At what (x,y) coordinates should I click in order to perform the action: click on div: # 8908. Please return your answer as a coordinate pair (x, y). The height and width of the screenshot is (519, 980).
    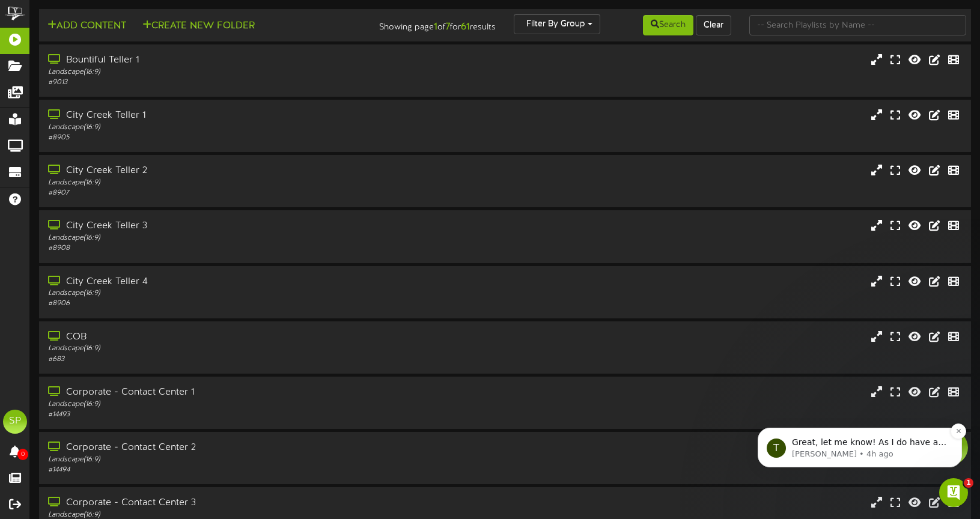
    Looking at the image, I should click on (233, 248).